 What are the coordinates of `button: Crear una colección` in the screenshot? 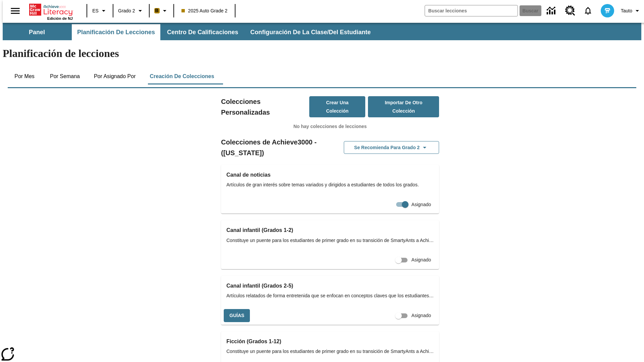 It's located at (337, 107).